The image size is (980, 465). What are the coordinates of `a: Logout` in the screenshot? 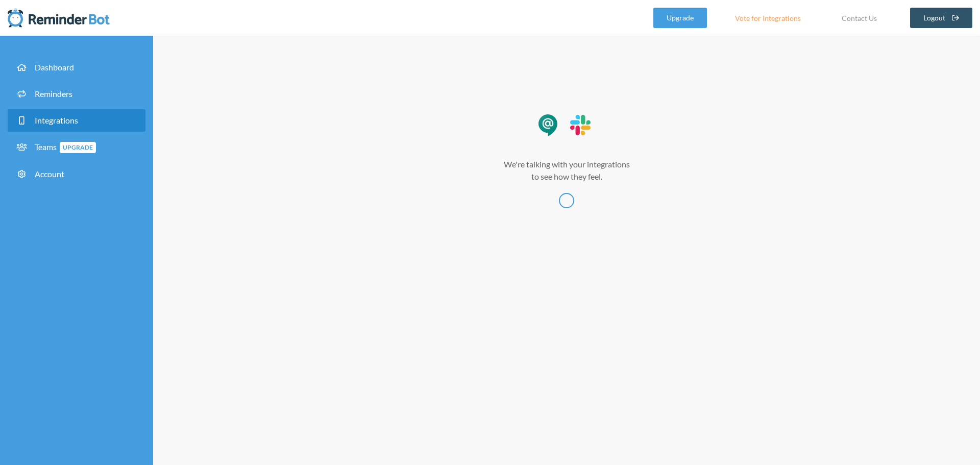 It's located at (941, 17).